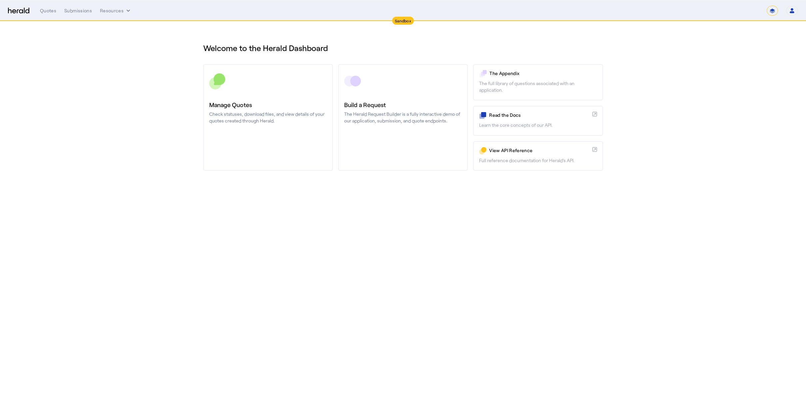  I want to click on a: The AppendixThe full library of questions associated with an application., so click(538, 82).